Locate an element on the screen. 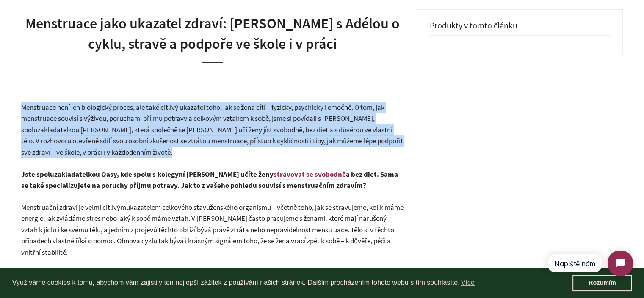 The image size is (644, 298). button: Napiště nám is located at coordinates (35, 20).